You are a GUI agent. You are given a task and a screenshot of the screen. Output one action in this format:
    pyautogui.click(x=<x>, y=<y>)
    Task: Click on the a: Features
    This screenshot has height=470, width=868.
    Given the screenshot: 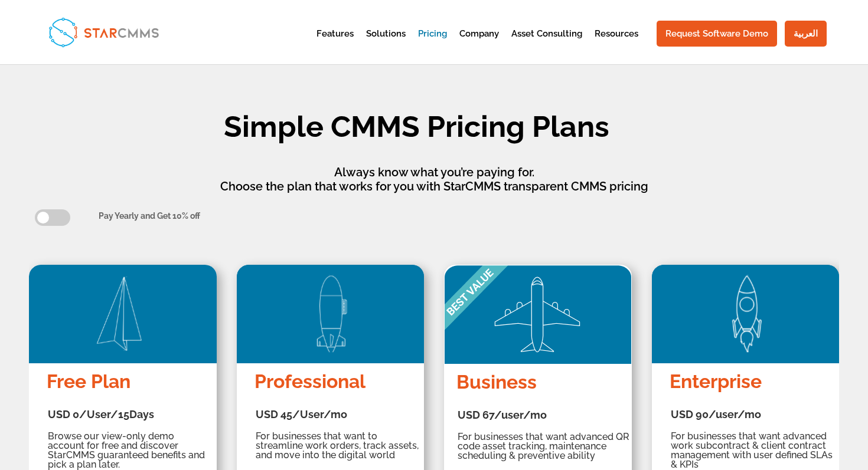 What is the action you would take?
    pyautogui.click(x=335, y=44)
    